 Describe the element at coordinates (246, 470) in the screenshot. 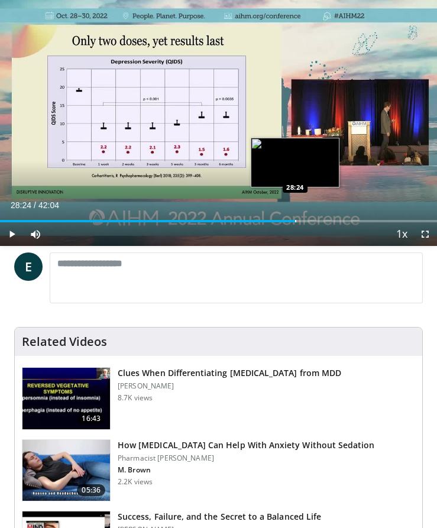

I see `p: M. Brown` at that location.